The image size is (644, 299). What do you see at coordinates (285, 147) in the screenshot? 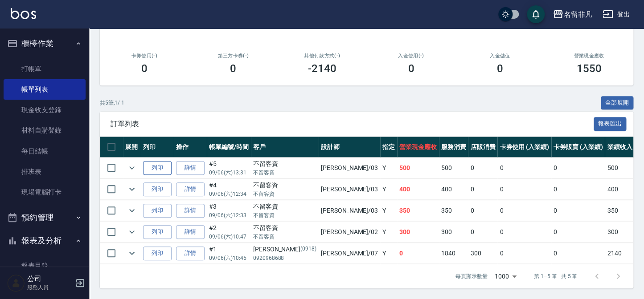
I see `th: 客戶` at bounding box center [285, 147].